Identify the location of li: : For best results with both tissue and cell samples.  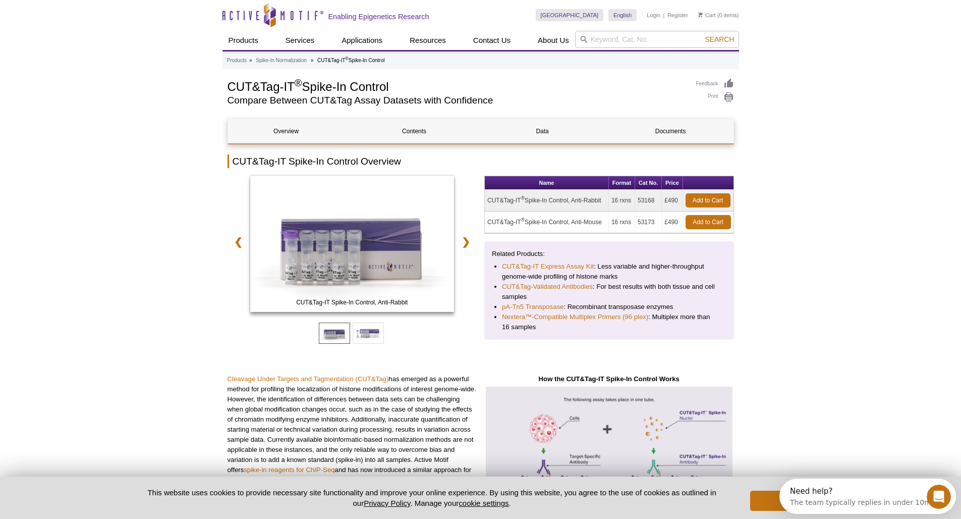
(609, 292).